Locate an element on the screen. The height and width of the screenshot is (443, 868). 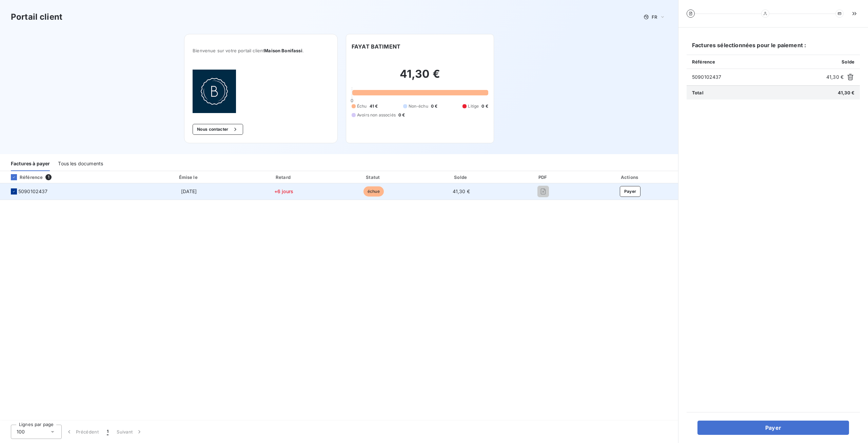
h2: 41,30 € is located at coordinates (420, 77).